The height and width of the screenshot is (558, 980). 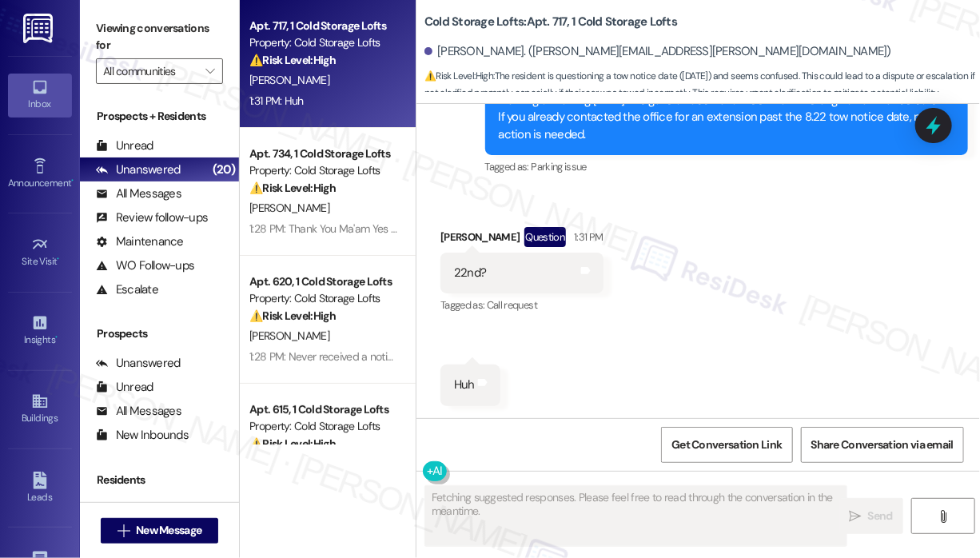 What do you see at coordinates (145, 266) in the screenshot?
I see `div: WO Follow-ups` at bounding box center [145, 266].